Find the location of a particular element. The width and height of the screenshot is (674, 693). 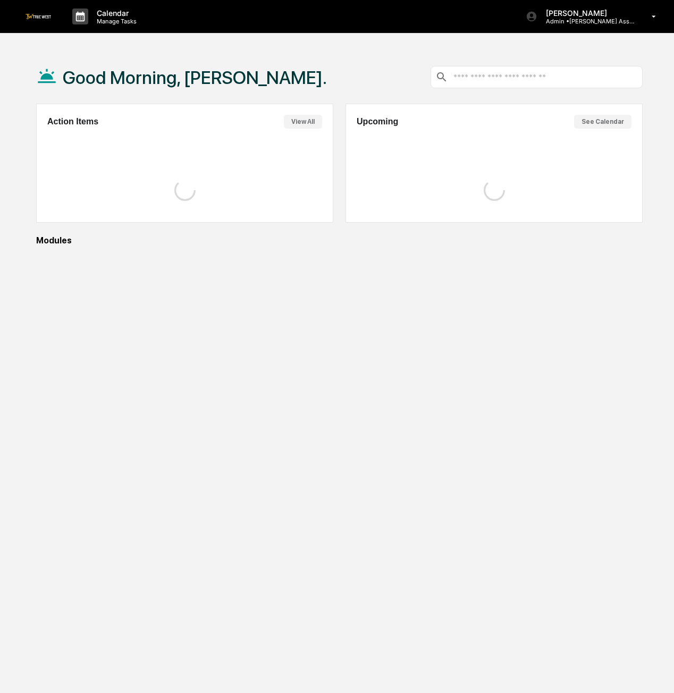

p: Calendar is located at coordinates (115, 13).